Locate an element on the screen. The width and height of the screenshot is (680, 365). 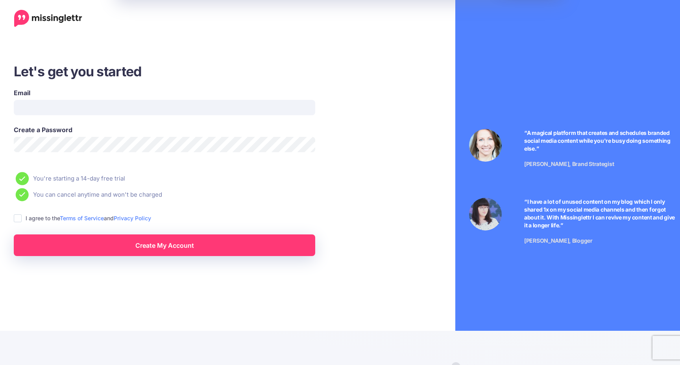
h3: Let's get you started is located at coordinates (196, 71).